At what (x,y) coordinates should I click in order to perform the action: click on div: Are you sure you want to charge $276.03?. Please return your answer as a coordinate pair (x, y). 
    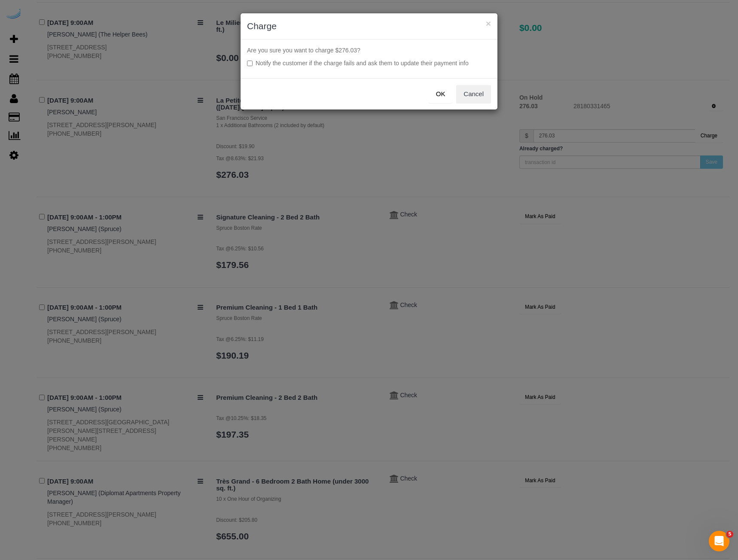
    Looking at the image, I should click on (369, 59).